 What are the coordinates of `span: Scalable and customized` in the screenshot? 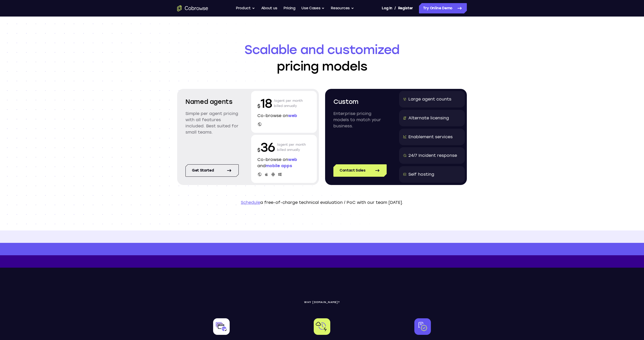 It's located at (322, 49).